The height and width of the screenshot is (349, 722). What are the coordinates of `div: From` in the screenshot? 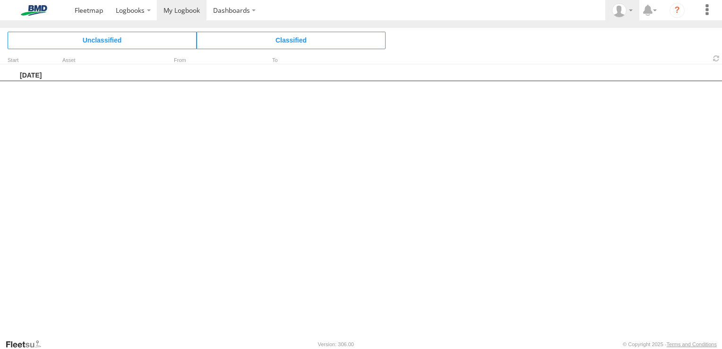 It's located at (208, 60).